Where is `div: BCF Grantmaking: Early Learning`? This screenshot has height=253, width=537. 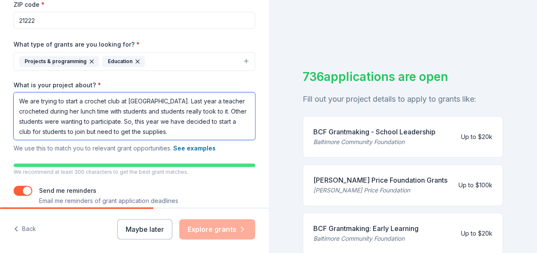
div: BCF Grantmaking: Early Learning is located at coordinates (366, 229).